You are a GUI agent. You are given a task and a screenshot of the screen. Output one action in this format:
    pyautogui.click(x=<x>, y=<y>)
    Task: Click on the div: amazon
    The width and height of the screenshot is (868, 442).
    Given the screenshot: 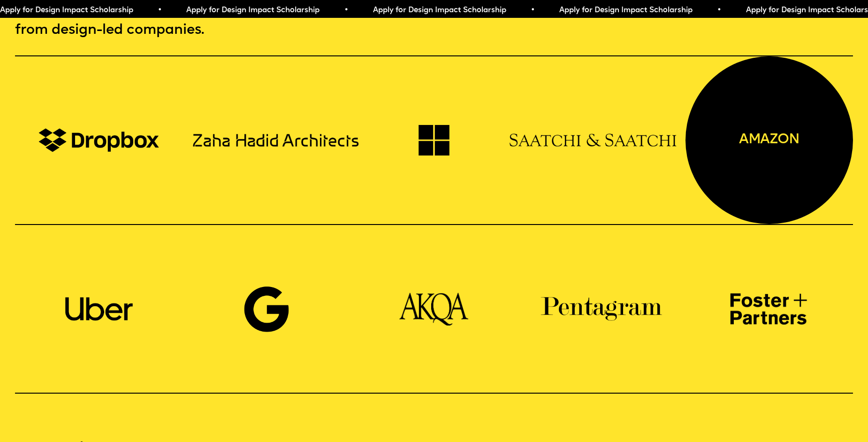 What is the action you would take?
    pyautogui.click(x=769, y=140)
    